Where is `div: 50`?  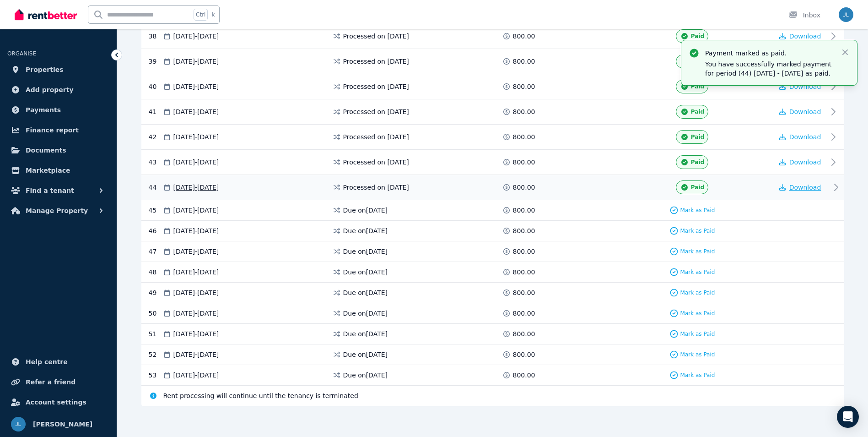
div: 50 is located at coordinates (155, 314).